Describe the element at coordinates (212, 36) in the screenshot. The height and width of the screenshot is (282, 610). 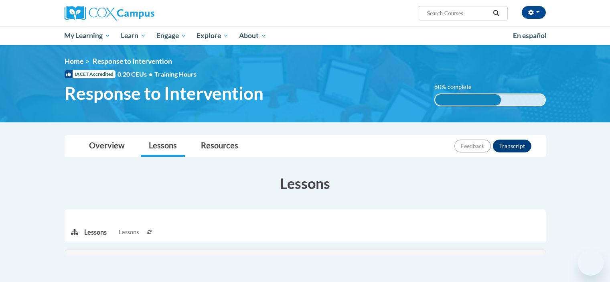
I see `span: Explore` at that location.